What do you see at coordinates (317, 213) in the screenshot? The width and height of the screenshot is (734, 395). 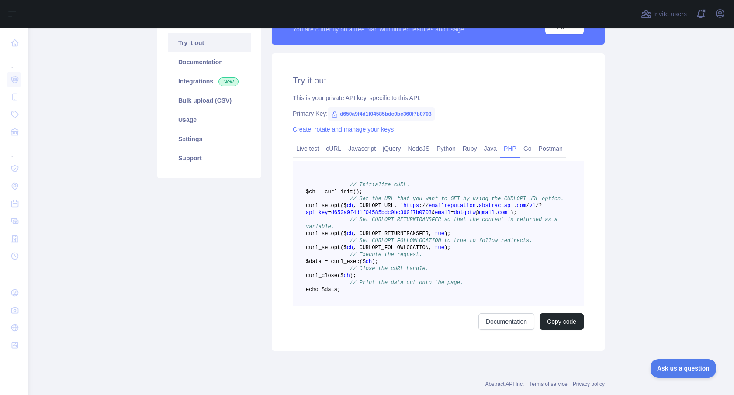 I see `span: api_key` at bounding box center [317, 213].